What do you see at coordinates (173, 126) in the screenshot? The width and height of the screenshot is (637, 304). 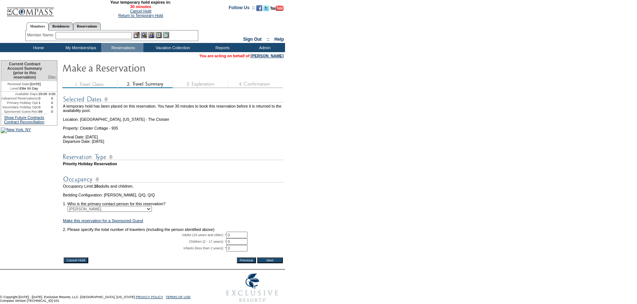 I see `td: Property: Cloister Cottage - 905` at bounding box center [173, 126].